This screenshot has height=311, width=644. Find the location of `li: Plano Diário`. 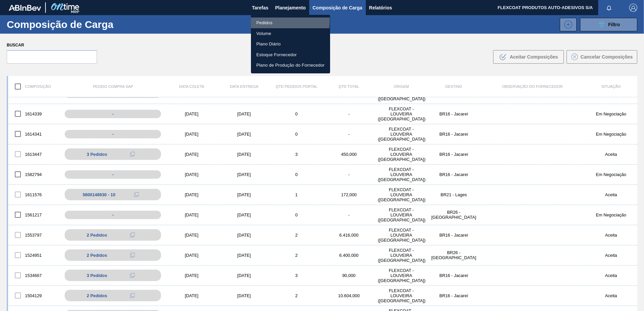

li: Plano Diário is located at coordinates (290, 44).